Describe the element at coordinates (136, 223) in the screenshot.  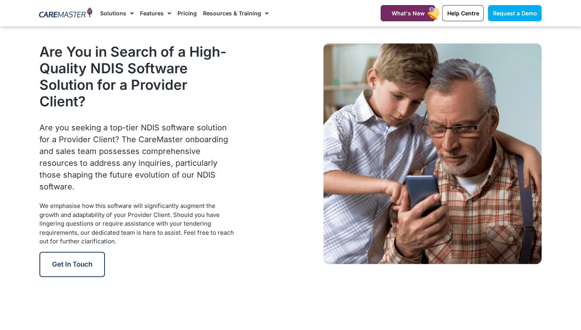
I see `span: We emphasise how this software will significantly augment the growth and adaptability of your Pro...` at that location.